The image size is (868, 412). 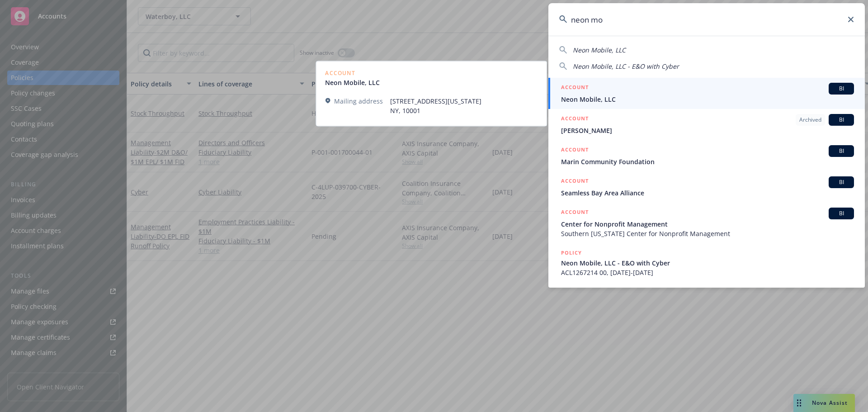 I want to click on span: Center for Nonprofit Management, so click(x=707, y=224).